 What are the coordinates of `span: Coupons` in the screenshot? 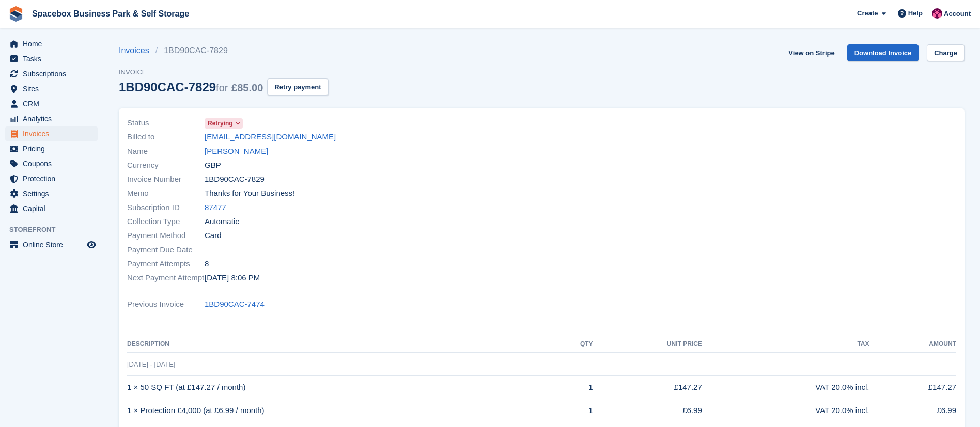 It's located at (54, 164).